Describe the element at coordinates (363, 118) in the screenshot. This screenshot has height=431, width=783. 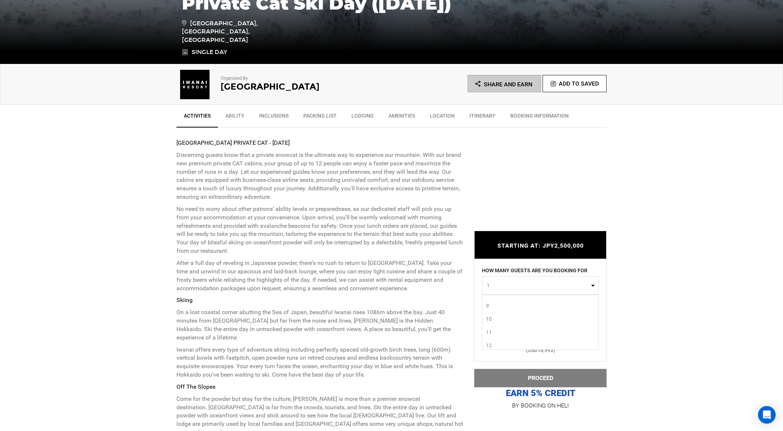
I see `a: Lodging` at that location.